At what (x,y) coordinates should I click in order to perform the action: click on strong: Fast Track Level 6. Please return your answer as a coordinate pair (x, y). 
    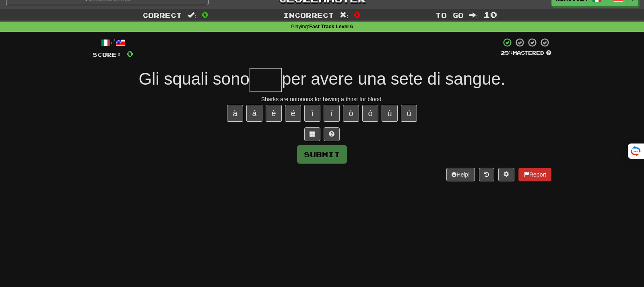
    Looking at the image, I should click on (331, 27).